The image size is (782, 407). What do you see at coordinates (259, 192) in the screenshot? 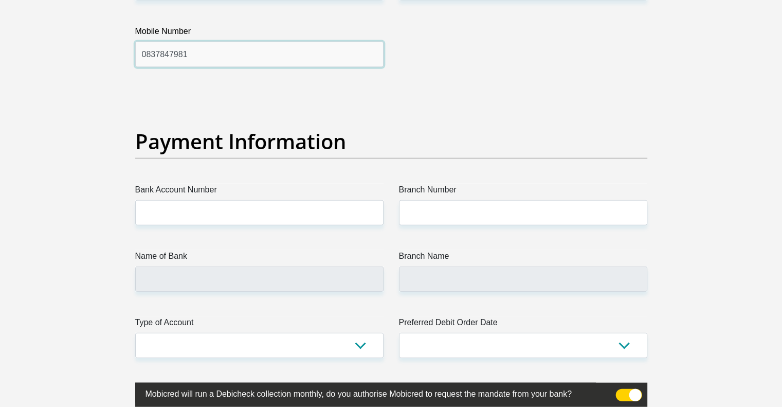
I see `label: Bank Account Number` at bounding box center [259, 192].